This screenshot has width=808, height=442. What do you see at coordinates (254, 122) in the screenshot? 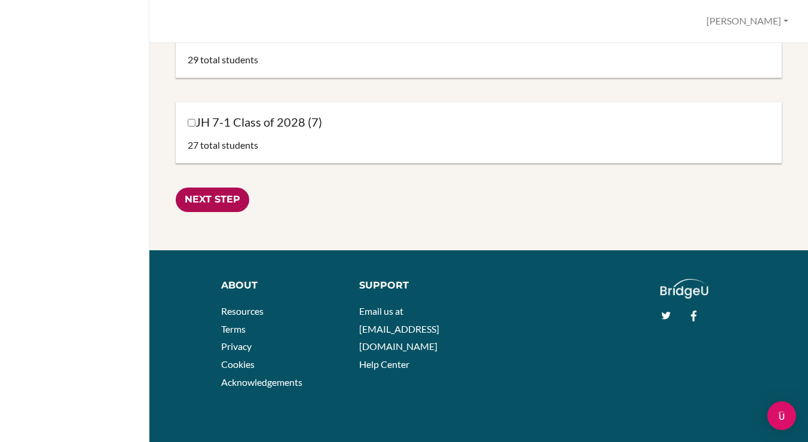
I see `label: JH 7-1 Class of 2028 (7)` at bounding box center [254, 122].